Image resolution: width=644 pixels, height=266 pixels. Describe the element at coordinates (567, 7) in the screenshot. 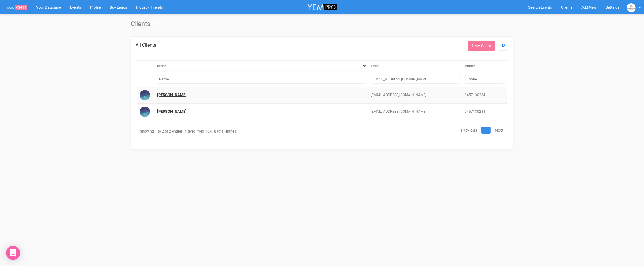

I see `span: Clients` at that location.